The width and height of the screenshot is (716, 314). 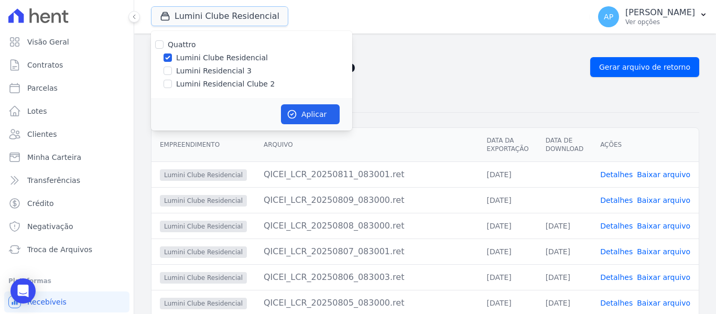 I want to click on div: QICEI_LCR_20250805_083000.ret, so click(x=367, y=303).